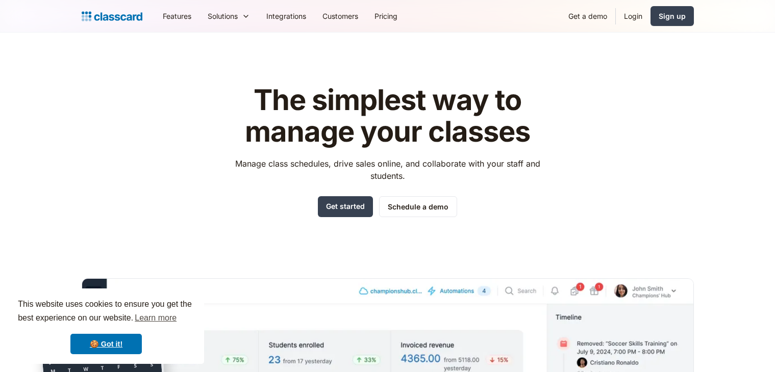  Describe the element at coordinates (340, 16) in the screenshot. I see `a: Customers` at that location.